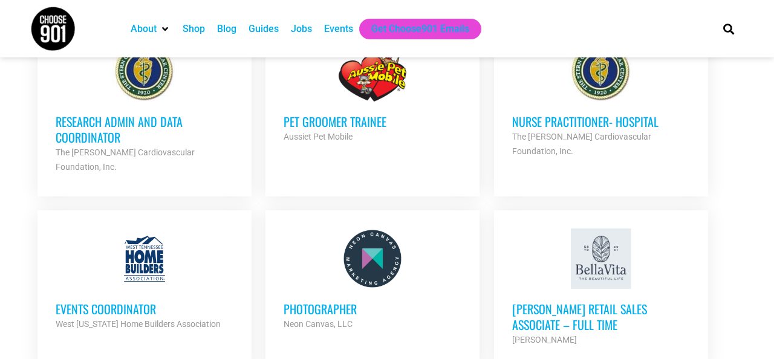  What do you see at coordinates (372, 121) in the screenshot?
I see `h3: Pet Groomer Trainee` at bounding box center [372, 121].